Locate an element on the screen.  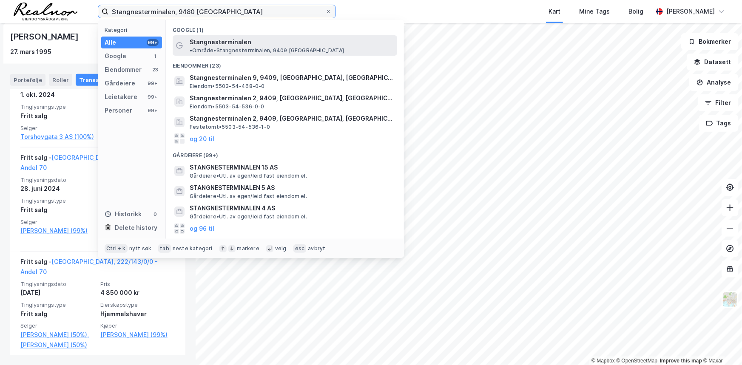
div: Leietakere is located at coordinates (121, 97).